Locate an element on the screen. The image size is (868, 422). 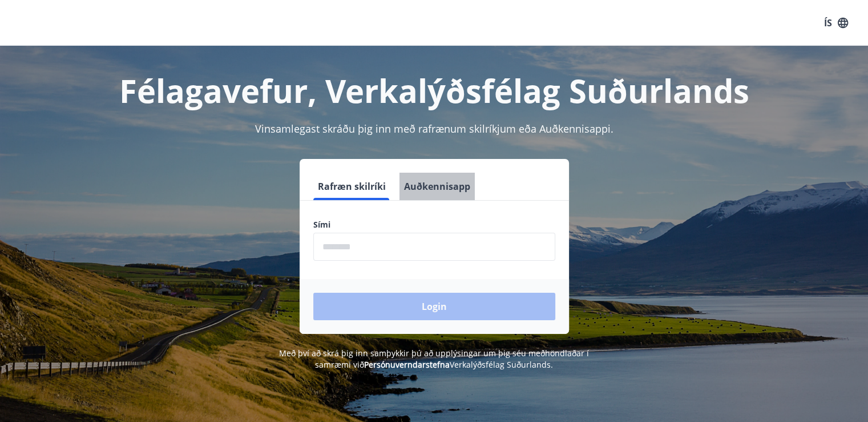
a: Persónuverndarstefna is located at coordinates (407, 363).